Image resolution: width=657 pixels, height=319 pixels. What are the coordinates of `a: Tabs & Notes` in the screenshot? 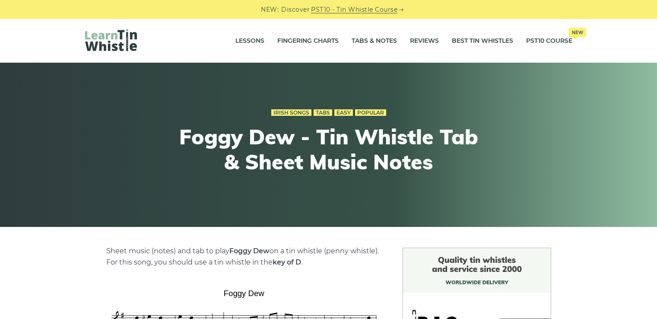 It's located at (374, 41).